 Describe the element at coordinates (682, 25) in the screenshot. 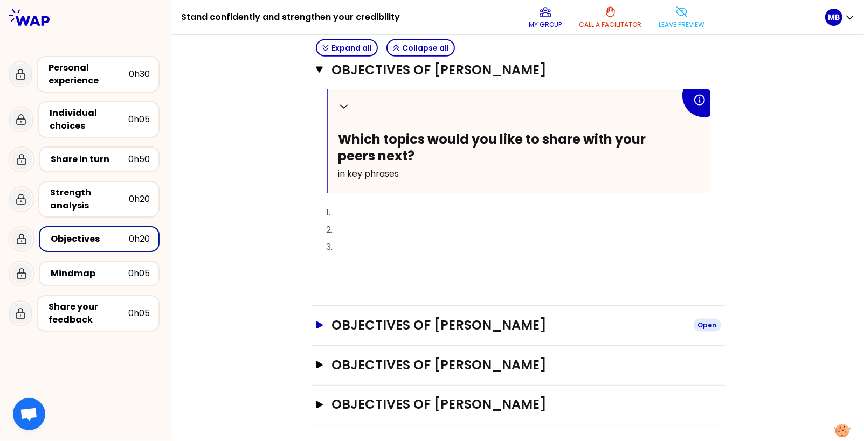

I see `p: Leave preview` at that location.